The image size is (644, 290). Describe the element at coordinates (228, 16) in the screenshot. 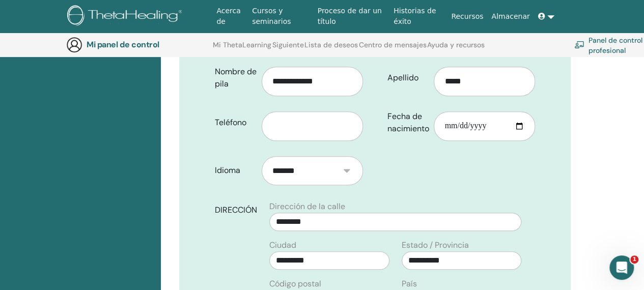

I see `font: Acerca de` at that location.